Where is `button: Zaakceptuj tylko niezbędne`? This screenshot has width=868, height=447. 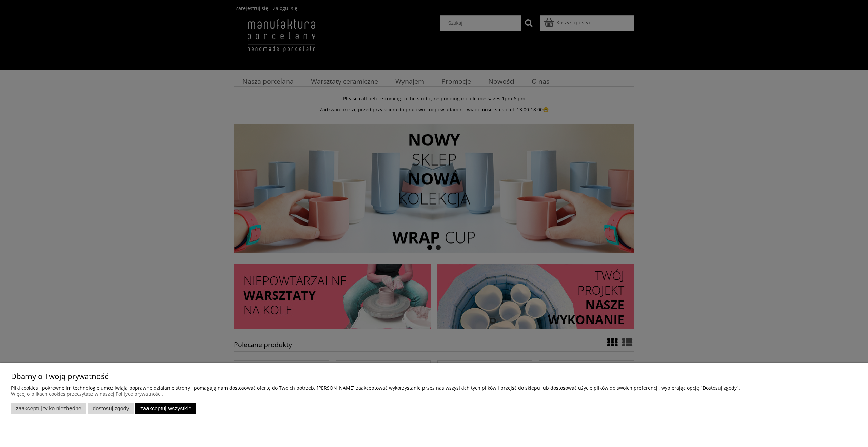 button: Zaakceptuj tylko niezbędne is located at coordinates (49, 409).